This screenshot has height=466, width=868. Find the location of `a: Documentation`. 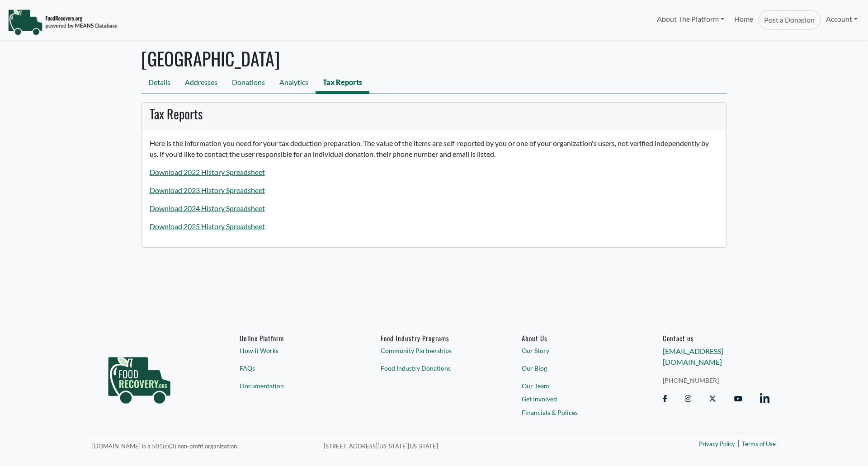

a: Documentation is located at coordinates (293, 386).